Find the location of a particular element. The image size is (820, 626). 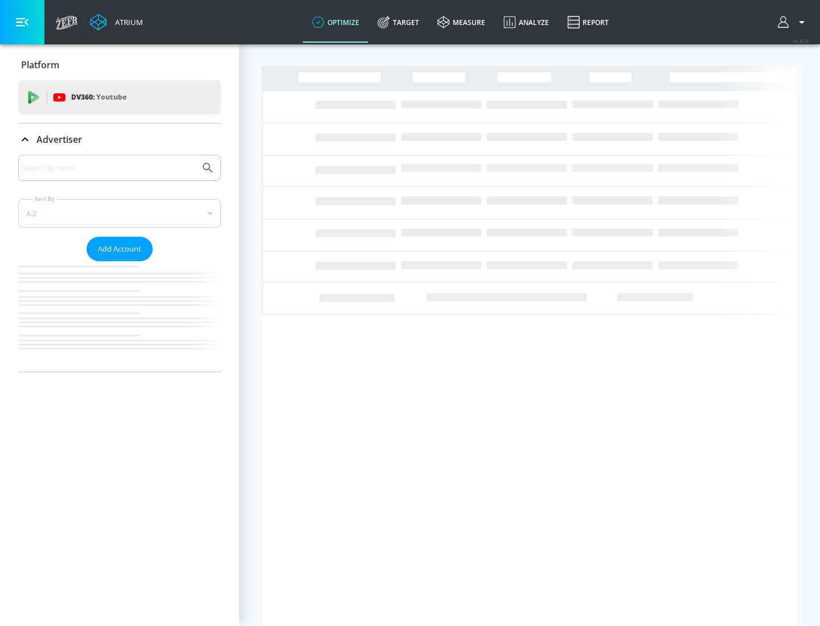

div: Atrium is located at coordinates (126, 22).